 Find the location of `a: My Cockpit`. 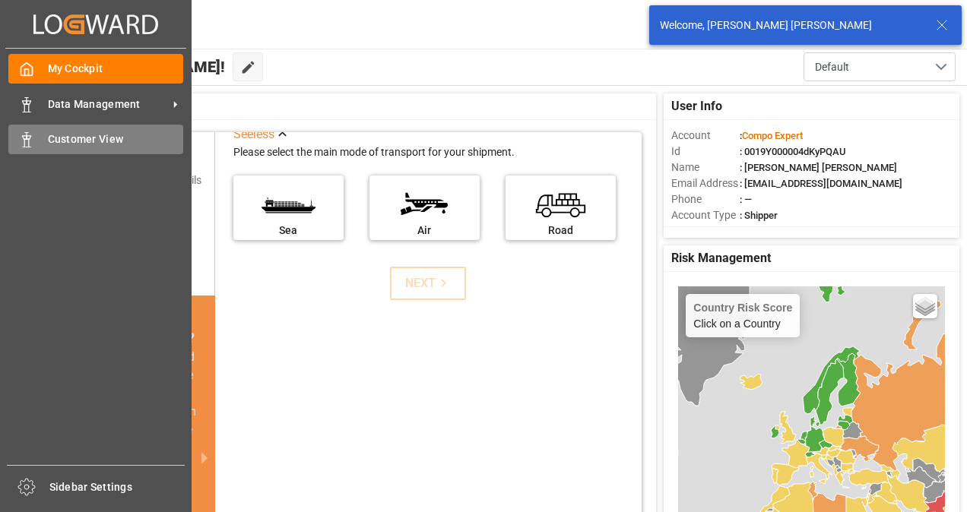

a: My Cockpit is located at coordinates (96, 68).